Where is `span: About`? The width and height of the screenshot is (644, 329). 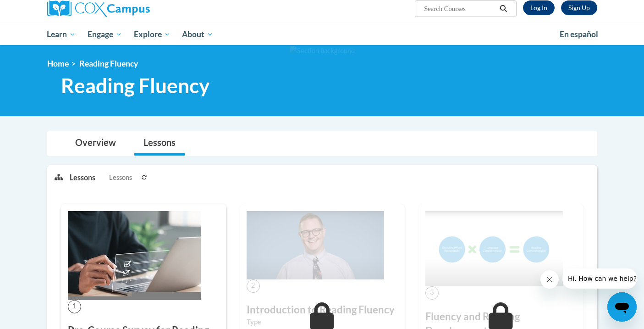 span: About is located at coordinates (197, 35).